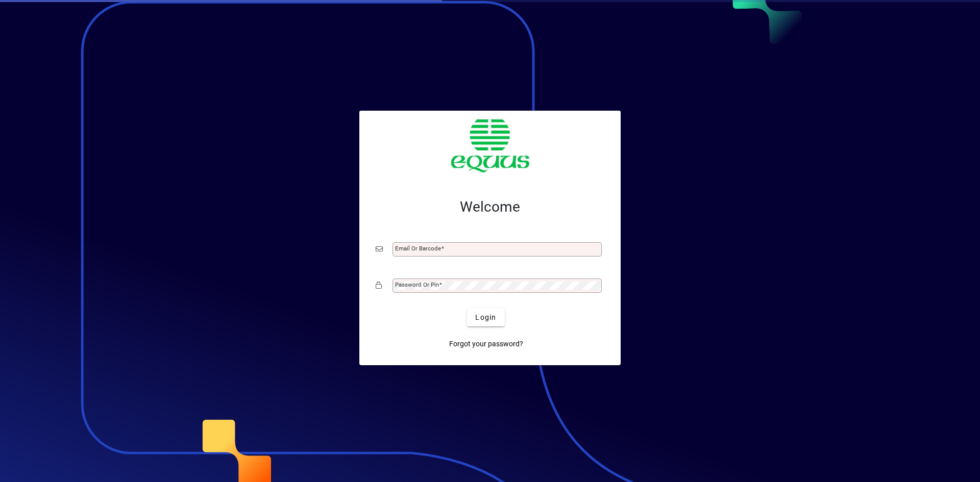 This screenshot has width=980, height=482. Describe the element at coordinates (486, 317) in the screenshot. I see `span: Login` at that location.